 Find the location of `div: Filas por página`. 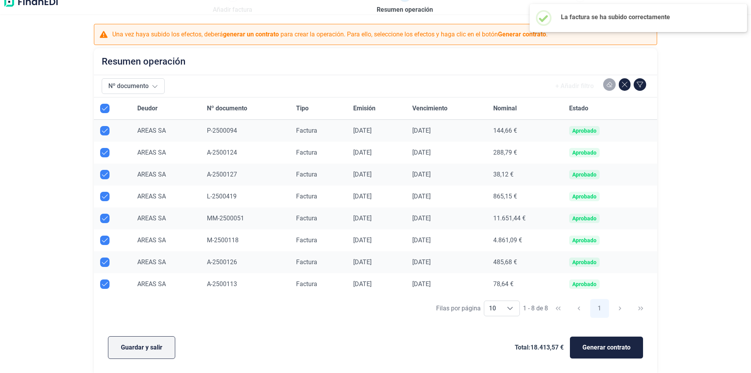

div: Filas por página is located at coordinates (459, 308).